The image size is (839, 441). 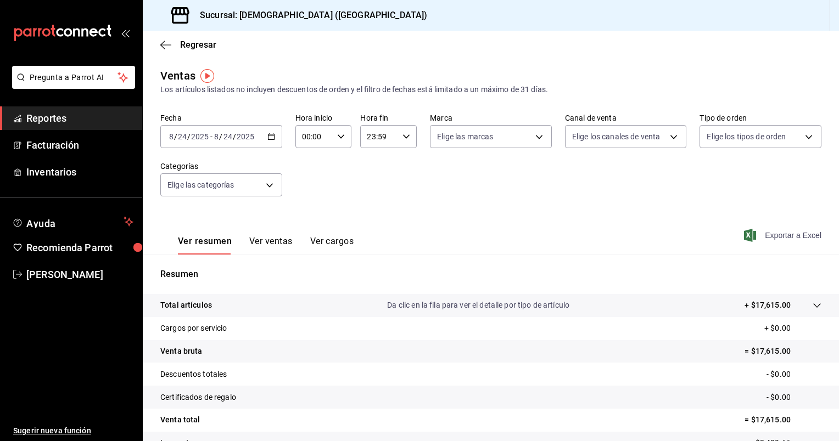 What do you see at coordinates (72, 222) in the screenshot?
I see `span: Ayuda` at bounding box center [72, 222].